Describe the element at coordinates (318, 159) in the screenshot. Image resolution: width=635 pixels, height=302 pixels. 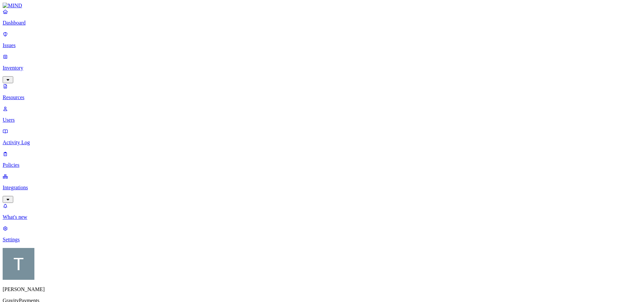
I see `a: Policies` at that location.